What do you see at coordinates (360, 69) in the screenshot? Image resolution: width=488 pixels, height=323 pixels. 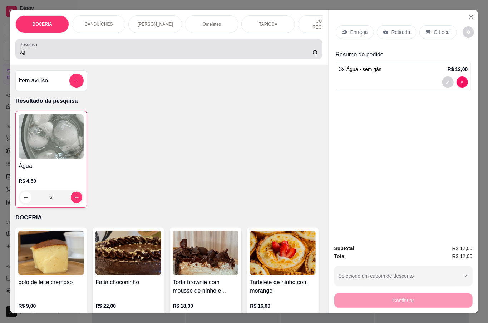 I see `p: 3 x` at bounding box center [360, 69].